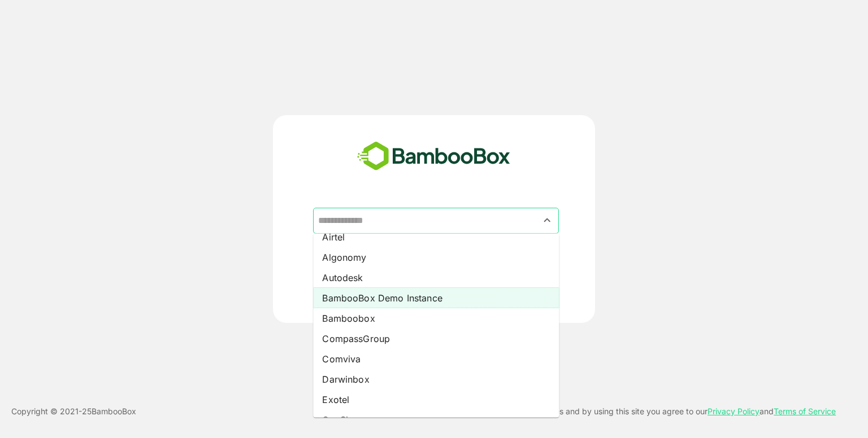 The height and width of the screenshot is (438, 868). I want to click on button: Close, so click(547, 220).